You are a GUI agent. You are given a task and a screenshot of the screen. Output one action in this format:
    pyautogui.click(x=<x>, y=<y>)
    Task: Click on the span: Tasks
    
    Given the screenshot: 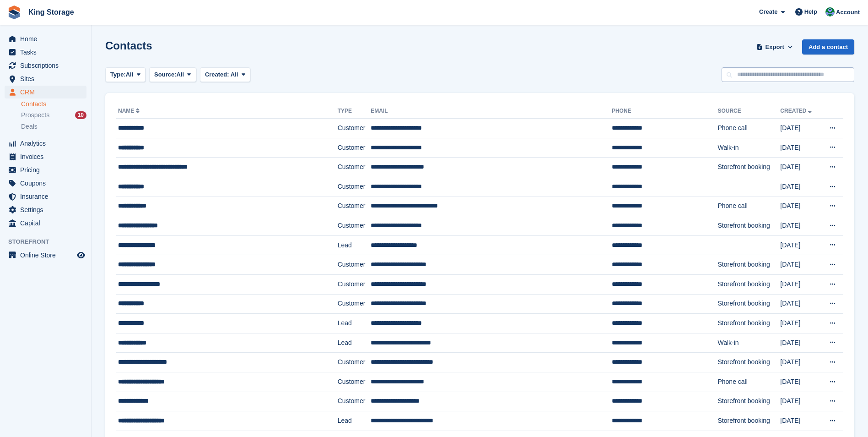 What is the action you would take?
    pyautogui.click(x=48, y=52)
    